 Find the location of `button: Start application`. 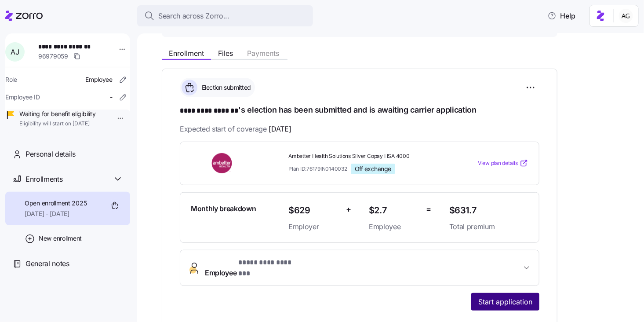

button: Start application is located at coordinates (505, 302).